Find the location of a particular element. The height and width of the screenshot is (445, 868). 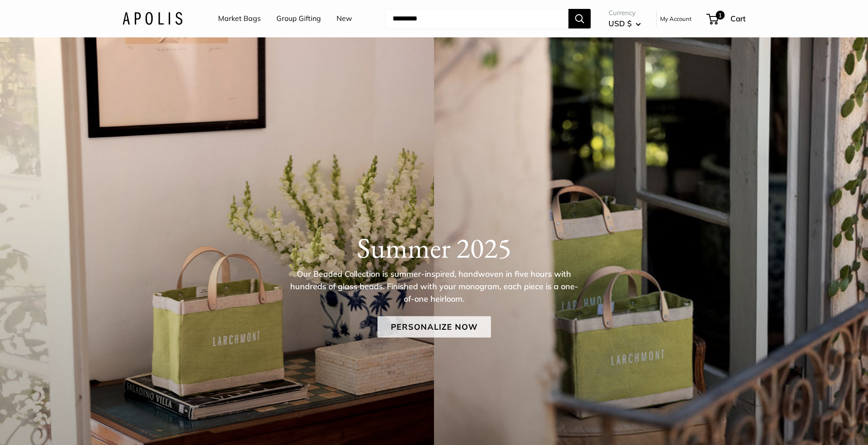

input: Search... is located at coordinates (476, 18).